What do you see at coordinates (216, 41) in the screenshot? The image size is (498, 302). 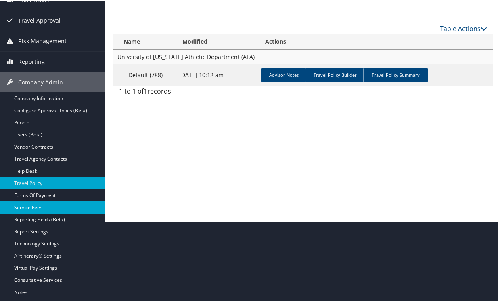 I see `th: Modified: activate to sort column ascending` at bounding box center [216, 41].